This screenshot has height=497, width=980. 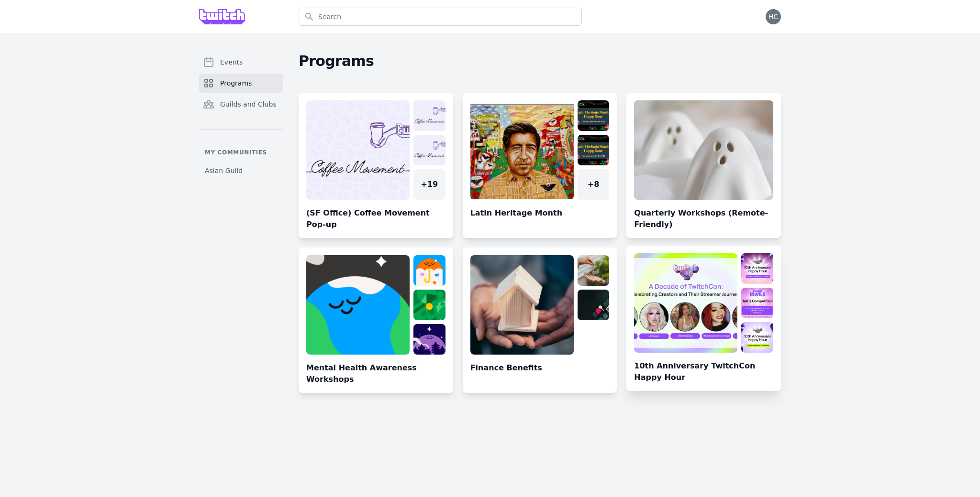 What do you see at coordinates (241, 116) in the screenshot?
I see `nav: Sidebar` at bounding box center [241, 116].